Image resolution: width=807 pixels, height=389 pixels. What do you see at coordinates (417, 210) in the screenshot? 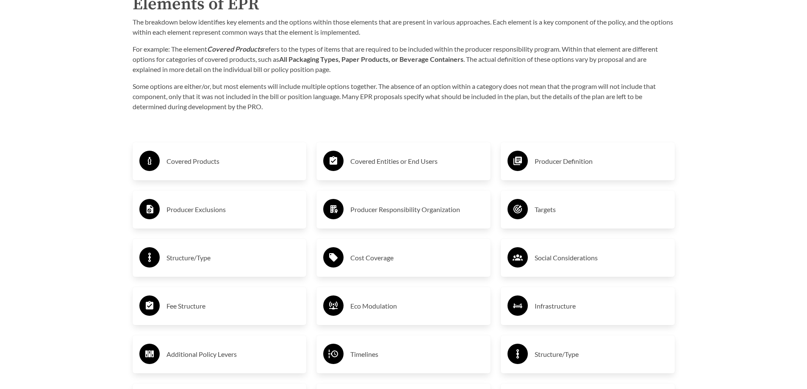
I see `h3: Producer Responsibility Organization` at bounding box center [417, 210].